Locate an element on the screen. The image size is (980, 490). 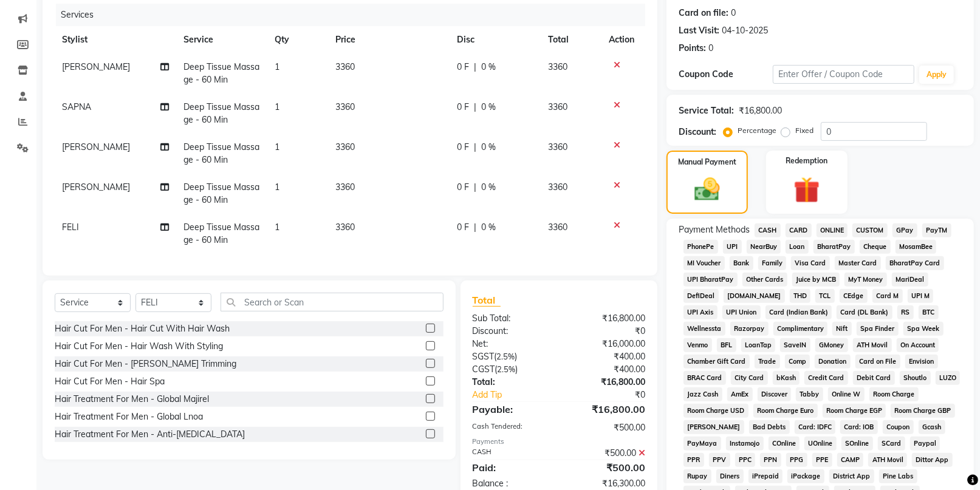
span: PhonePe is located at coordinates (700, 246).